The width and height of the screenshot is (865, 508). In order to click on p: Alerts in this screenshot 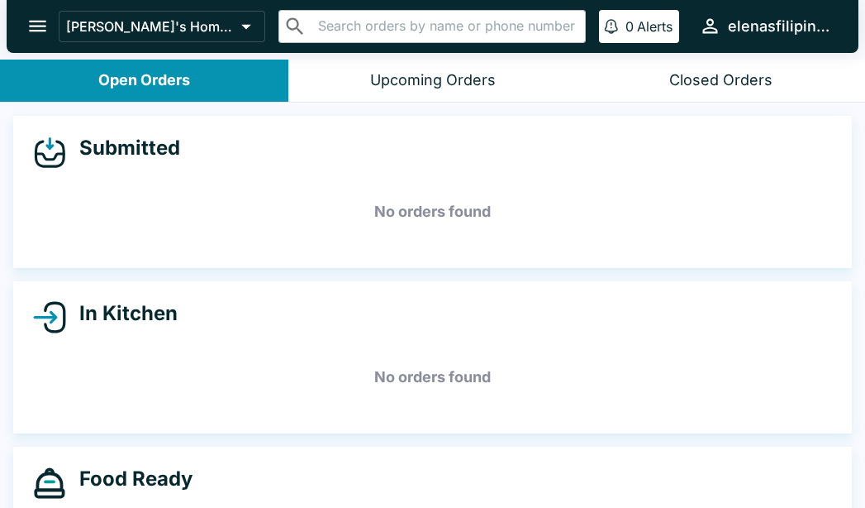, I will do `click(655, 26)`.